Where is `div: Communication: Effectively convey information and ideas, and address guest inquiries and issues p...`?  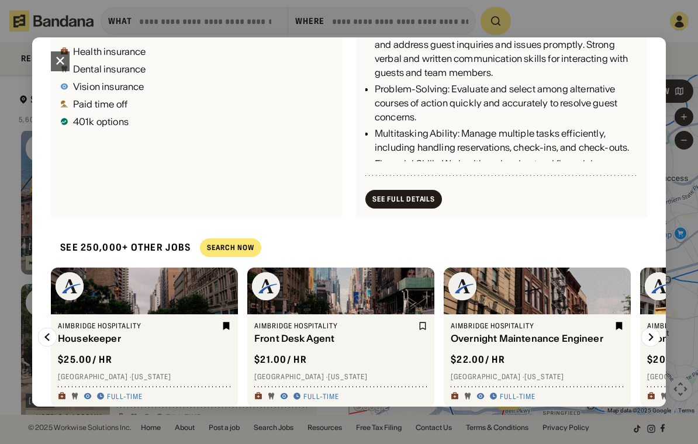 div: Communication: Effectively convey information and ideas, and address guest inquiries and issues p... is located at coordinates (506, 51).